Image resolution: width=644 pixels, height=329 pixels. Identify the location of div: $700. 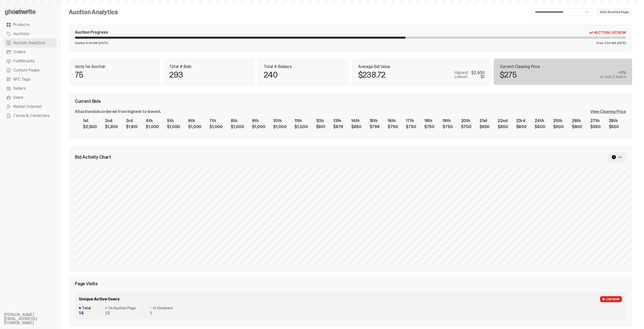
(466, 127).